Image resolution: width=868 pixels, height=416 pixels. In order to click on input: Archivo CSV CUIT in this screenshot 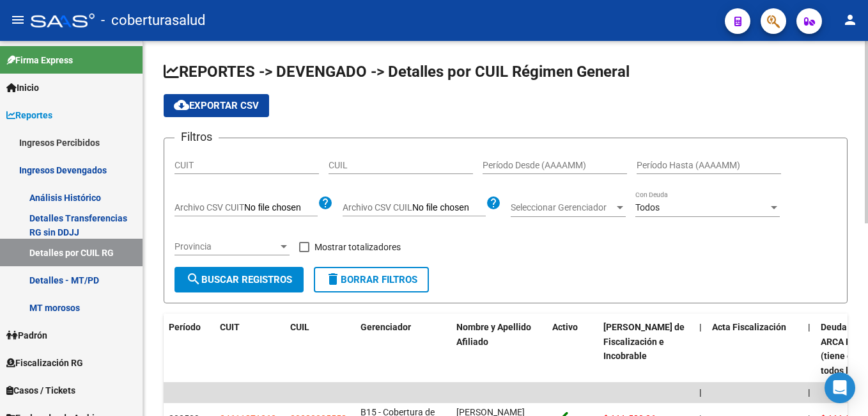, I will do `click(281, 208)`.